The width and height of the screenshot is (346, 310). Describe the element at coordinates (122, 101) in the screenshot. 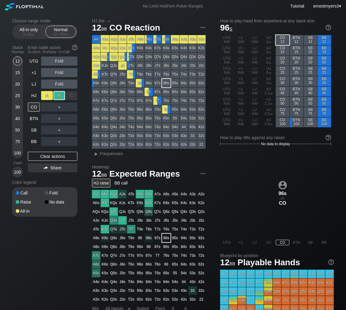

I see `div: J7o` at that location.